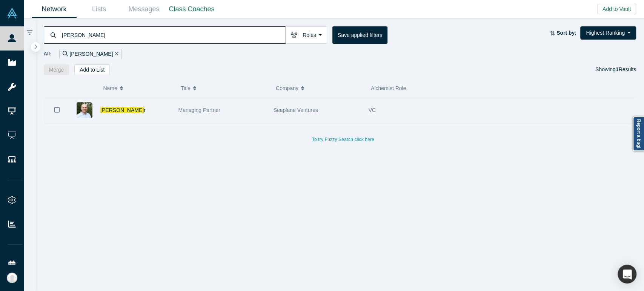 This screenshot has height=291, width=644. I want to click on input: Search by name, title, company, summary, expertise, investment criteria or topics of focus, so click(173, 35).